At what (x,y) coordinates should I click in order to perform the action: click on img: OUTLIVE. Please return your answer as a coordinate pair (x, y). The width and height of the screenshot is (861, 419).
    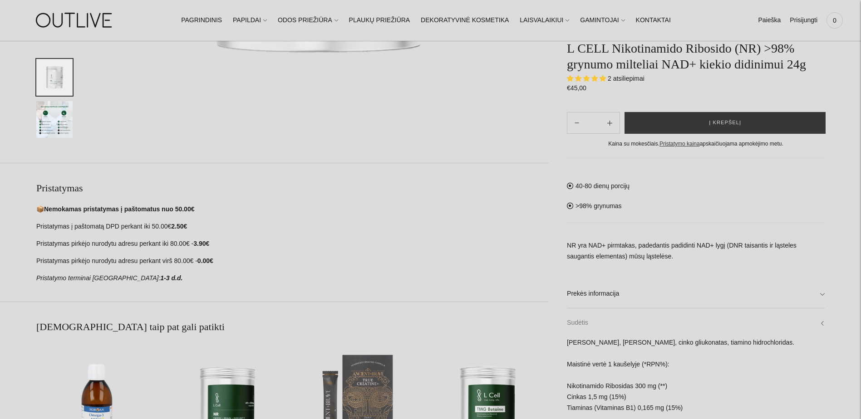
    Looking at the image, I should click on (75, 20).